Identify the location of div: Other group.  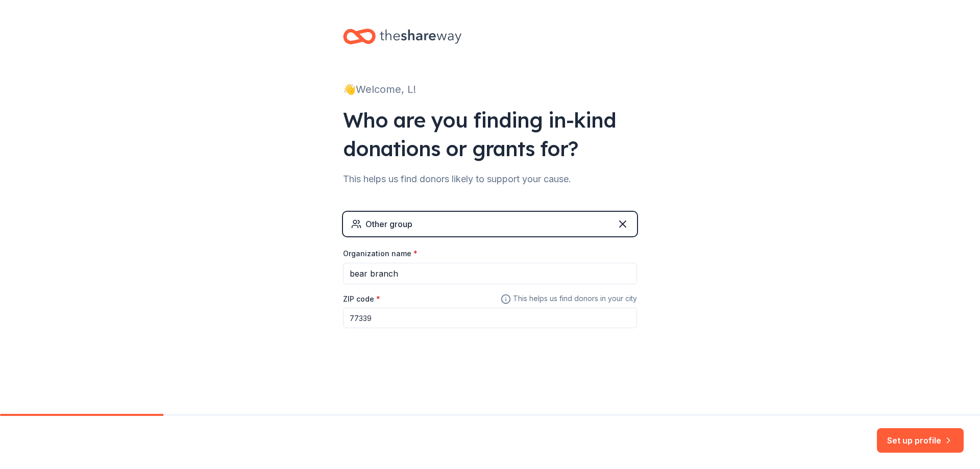
(389, 224).